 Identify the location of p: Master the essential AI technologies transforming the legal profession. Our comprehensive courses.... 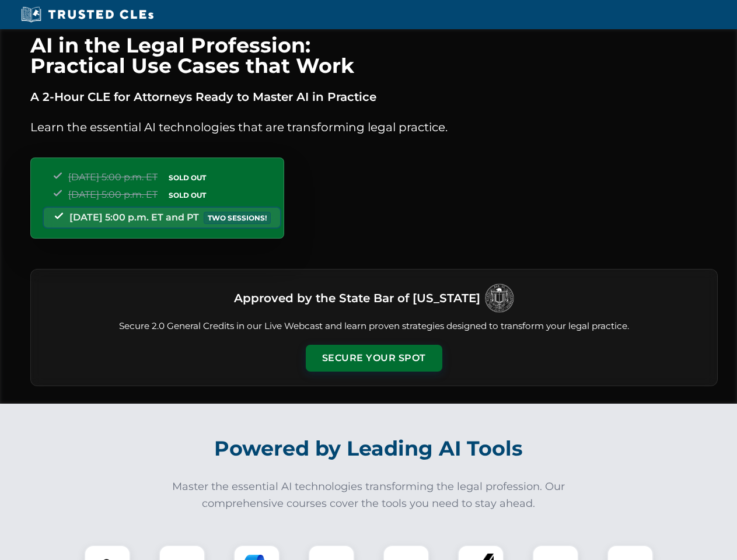
(368, 495).